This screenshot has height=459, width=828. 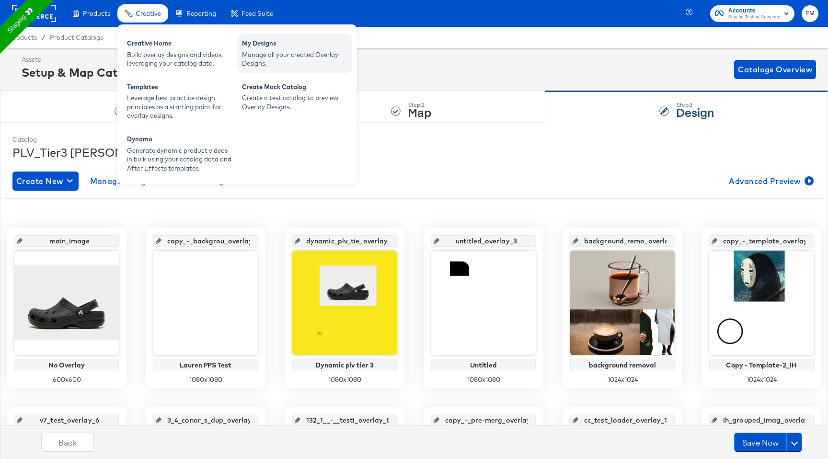 I want to click on div: Catalog, so click(x=414, y=139).